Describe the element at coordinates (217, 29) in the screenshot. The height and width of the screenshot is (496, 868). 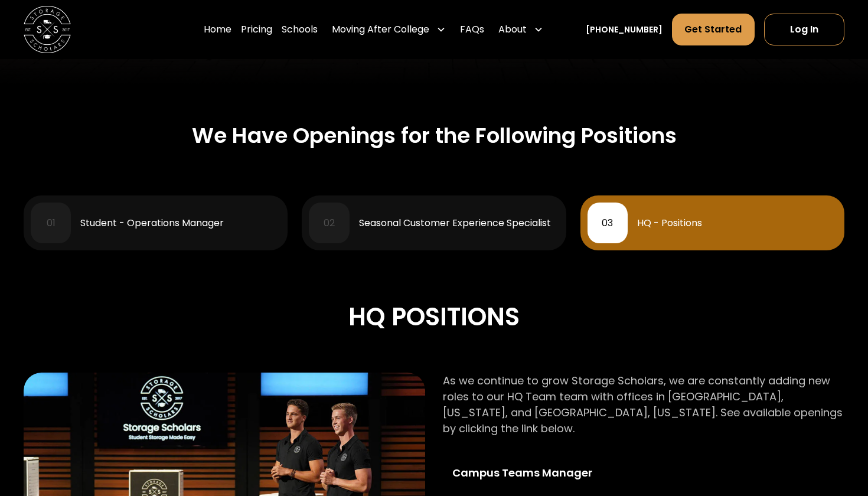
I see `a: Home` at that location.